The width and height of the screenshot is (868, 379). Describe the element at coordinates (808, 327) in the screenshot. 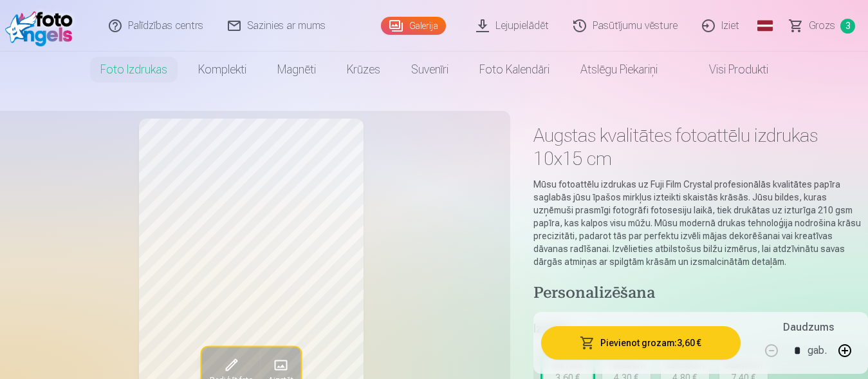

I see `h5: Daudzums` at that location.